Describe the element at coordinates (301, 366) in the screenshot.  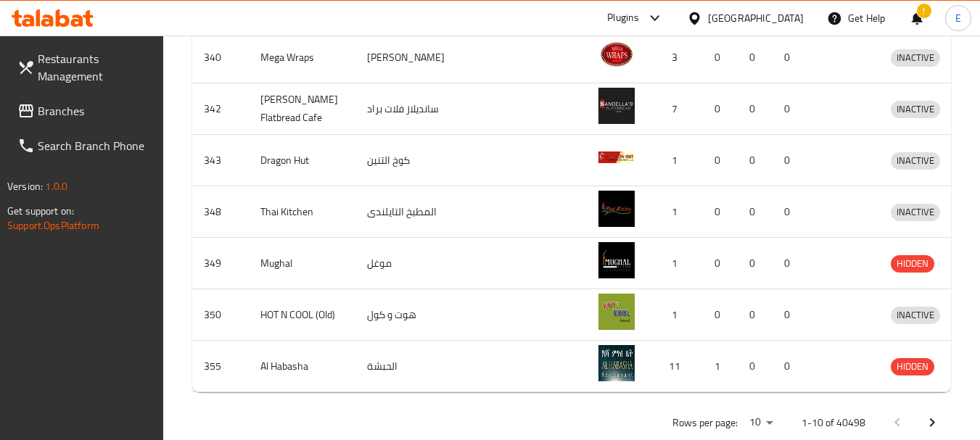
I see `td: Al Habasha` at that location.